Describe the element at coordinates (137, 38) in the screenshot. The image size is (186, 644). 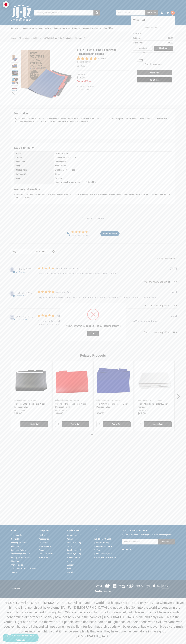
I see `span: Subtotal:` at that location.